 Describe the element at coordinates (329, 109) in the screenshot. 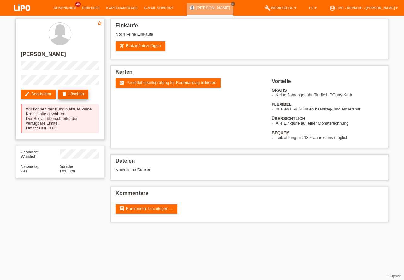

I see `li: In allen LIPO-Filialen beantrag- und einsetzbar` at that location.